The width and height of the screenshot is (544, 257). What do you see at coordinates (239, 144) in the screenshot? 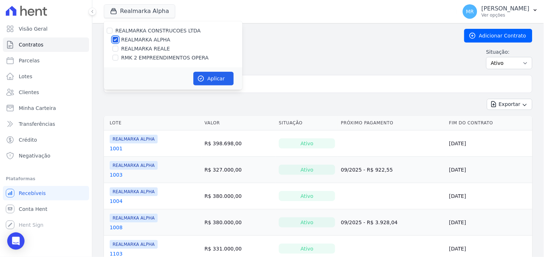
I see `td: R$ 398.698,00` at bounding box center [239, 144].